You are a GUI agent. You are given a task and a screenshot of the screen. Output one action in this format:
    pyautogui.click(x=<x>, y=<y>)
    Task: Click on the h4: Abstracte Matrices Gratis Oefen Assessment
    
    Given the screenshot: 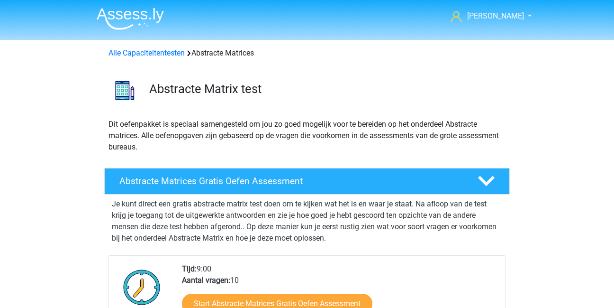 What is the action you would take?
    pyautogui.click(x=291, y=181)
    